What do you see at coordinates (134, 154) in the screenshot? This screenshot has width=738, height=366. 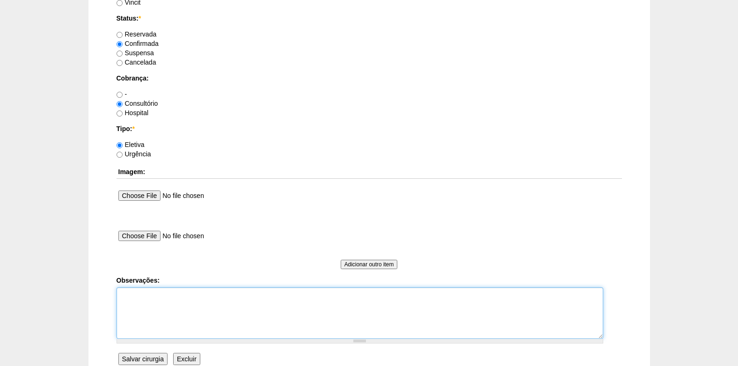 I see `label: Urgência` at bounding box center [134, 154].